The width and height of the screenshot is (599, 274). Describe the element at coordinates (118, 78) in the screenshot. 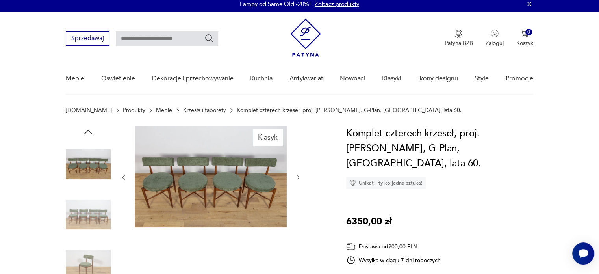

I see `a: Oświetlenie` at that location.